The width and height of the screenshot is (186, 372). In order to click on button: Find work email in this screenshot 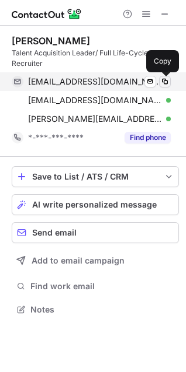, I will do `click(95, 287)`.